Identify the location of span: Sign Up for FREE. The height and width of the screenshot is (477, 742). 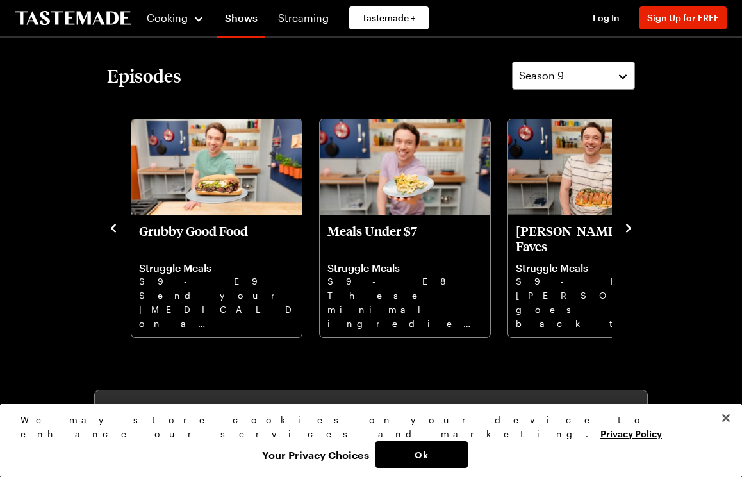
(683, 17).